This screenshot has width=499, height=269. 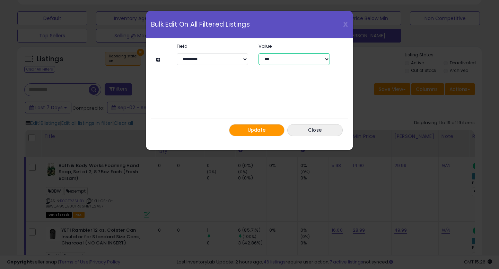 What do you see at coordinates (200, 24) in the screenshot?
I see `span: Bulk Edit On All Filtered Listings` at bounding box center [200, 24].